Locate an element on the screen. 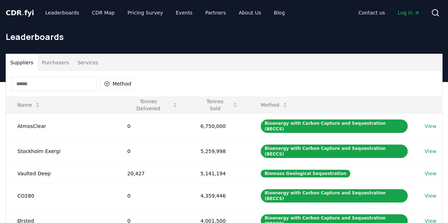  h1: Leaderboards is located at coordinates (224, 37).